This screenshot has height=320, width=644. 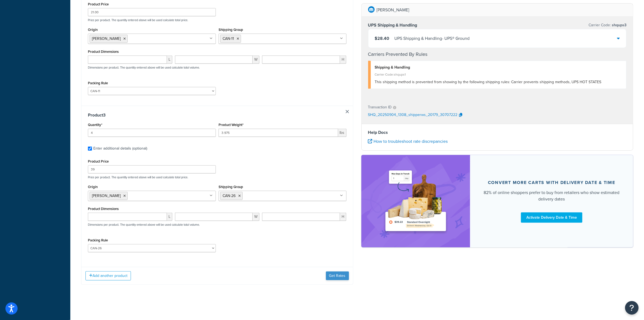 I want to click on button: Get Rates, so click(x=337, y=275).